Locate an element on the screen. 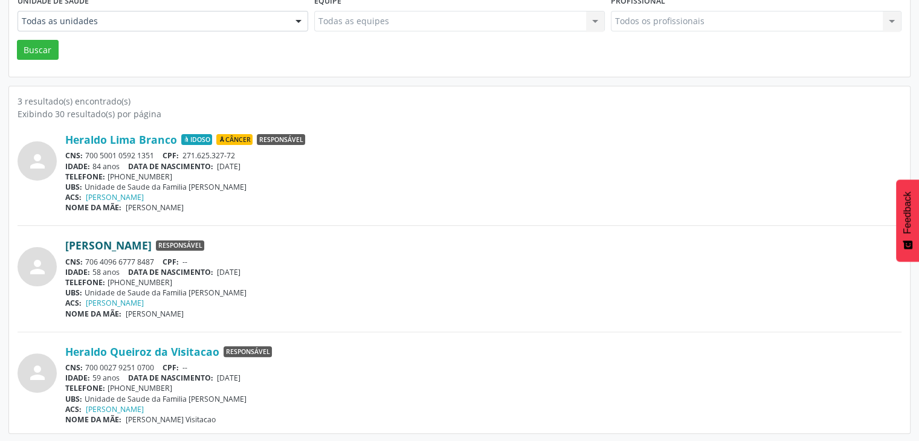 The height and width of the screenshot is (441, 919). a: Heraldo Lima Branco is located at coordinates (121, 140).